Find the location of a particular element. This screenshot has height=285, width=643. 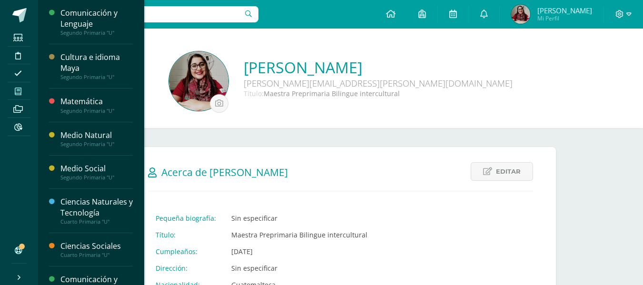

div: Comunicación y Lenguaje is located at coordinates (97, 19).